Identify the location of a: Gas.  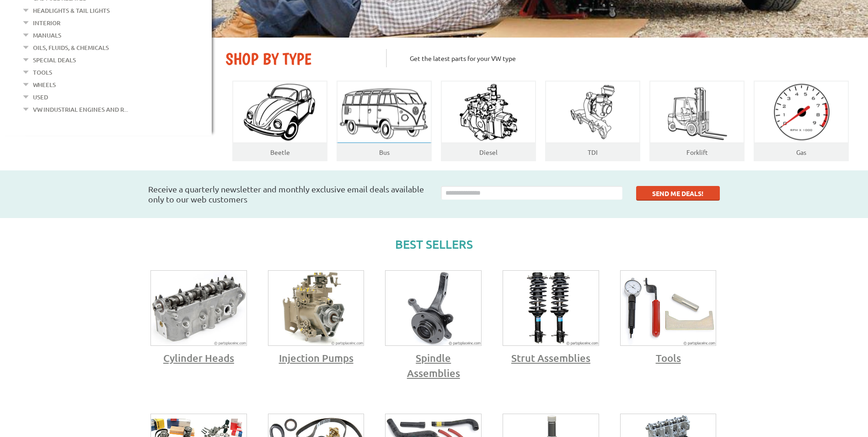
(802, 152).